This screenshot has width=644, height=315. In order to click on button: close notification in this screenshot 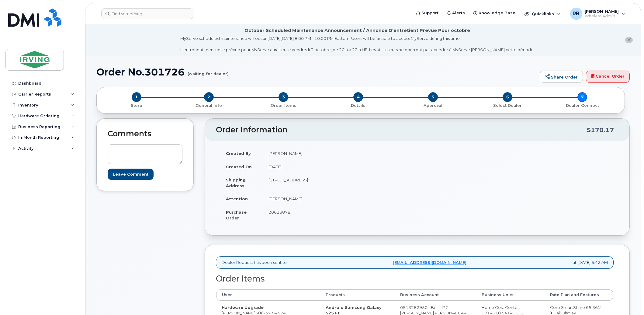, I will do `click(629, 40)`.